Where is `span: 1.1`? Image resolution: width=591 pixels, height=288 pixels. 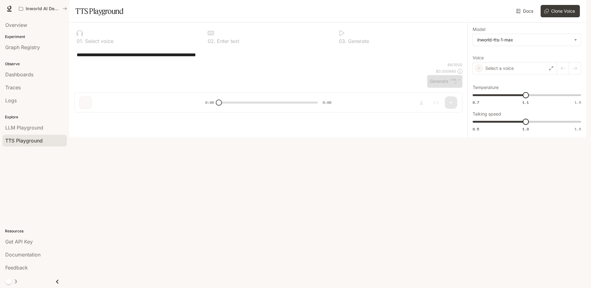
span: 1.1 is located at coordinates (525, 102).